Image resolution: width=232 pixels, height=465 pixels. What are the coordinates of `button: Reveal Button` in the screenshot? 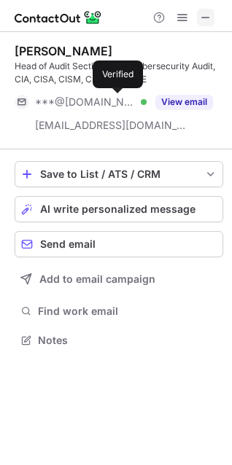 It's located at (184, 102).